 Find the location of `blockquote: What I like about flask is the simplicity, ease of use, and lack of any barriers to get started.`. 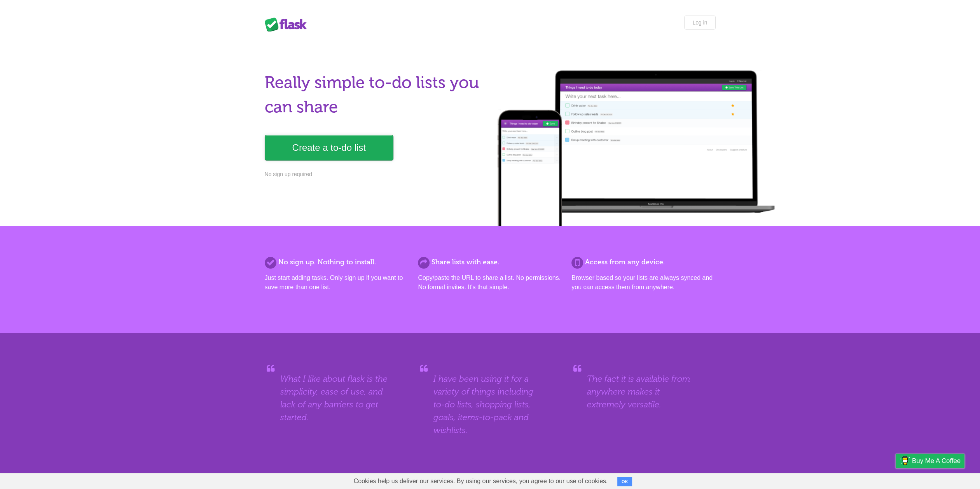

blockquote: What I like about flask is the simplicity, ease of use, and lack of any barriers to get started. is located at coordinates (337, 398).